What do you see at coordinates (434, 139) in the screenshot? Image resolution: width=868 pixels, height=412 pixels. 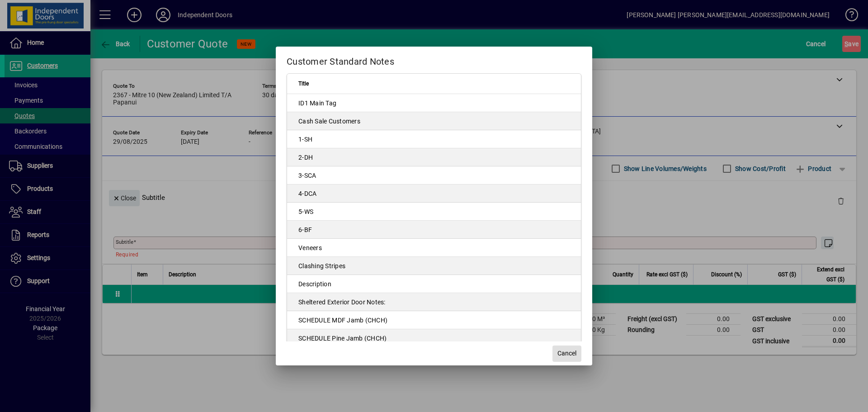 I see `td: 1-SH` at bounding box center [434, 139].